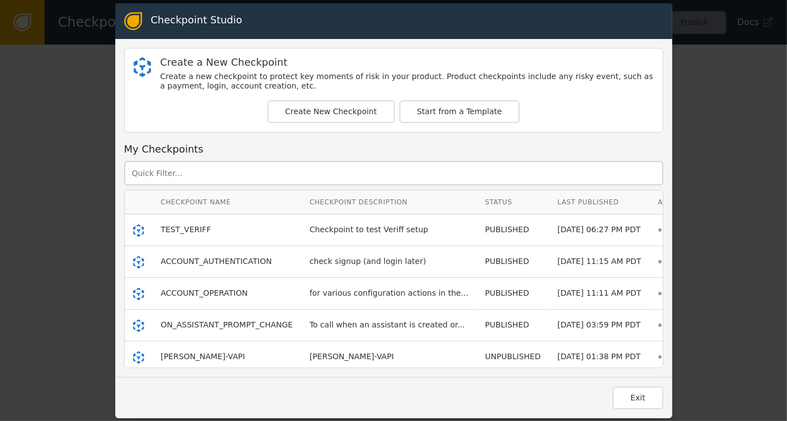 This screenshot has width=787, height=421. I want to click on div: Checkpoint Studio, so click(197, 21).